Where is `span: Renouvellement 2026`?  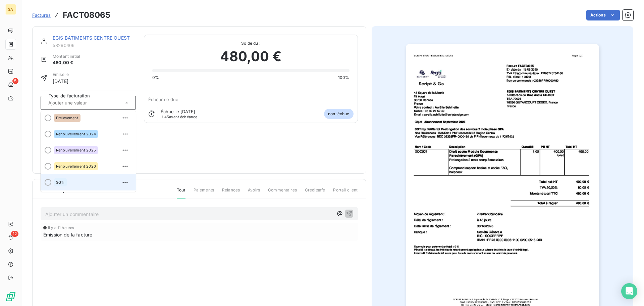
span: Renouvellement 2026 is located at coordinates (76, 166).